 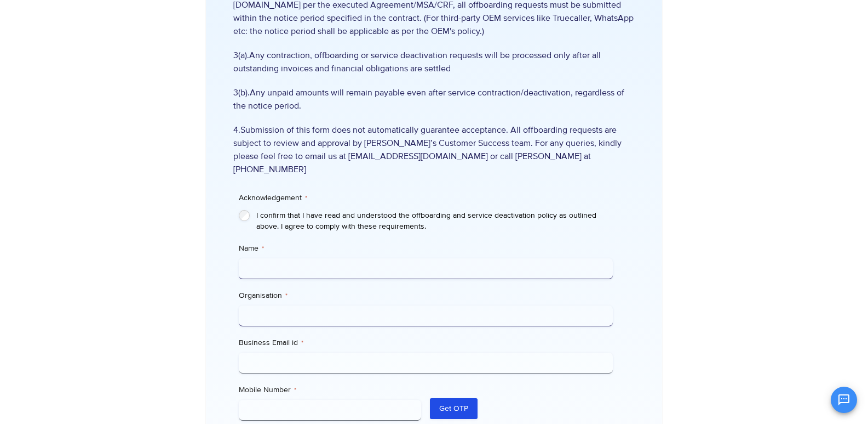 What do you see at coordinates (434, 221) in the screenshot?
I see `label: I confirm that I have read and understood the offboarding and service deactivation policy as outl...` at bounding box center [434, 221].